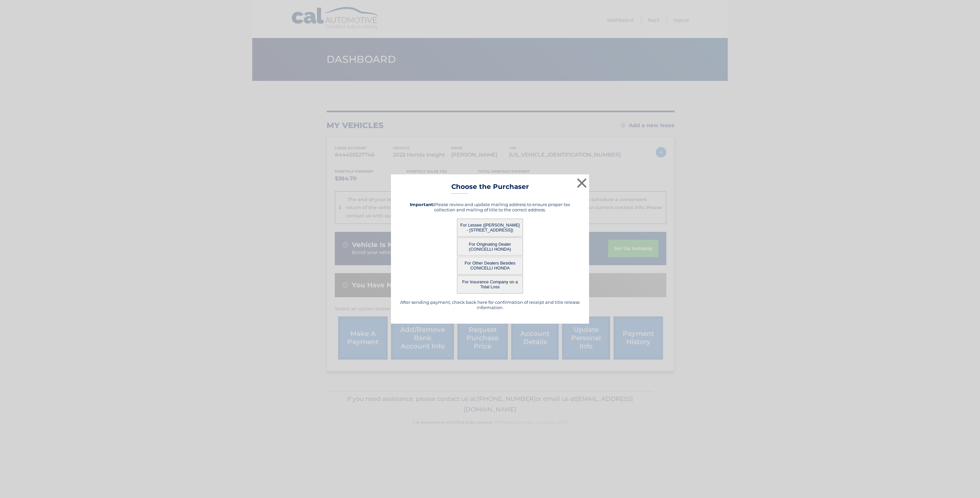 This screenshot has height=498, width=980. Describe the element at coordinates (422, 205) in the screenshot. I see `strong: Important:` at that location.